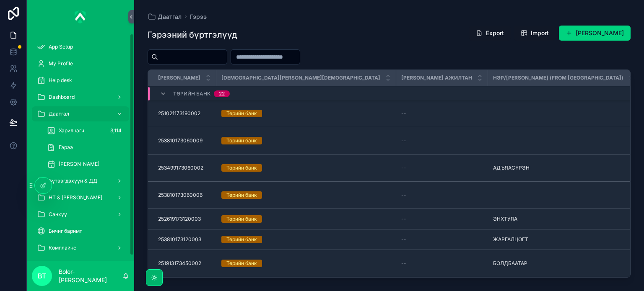 Image resolution: width=644 pixels, height=291 pixels. What do you see at coordinates (81, 80) in the screenshot?
I see `a: Help desk` at bounding box center [81, 80].